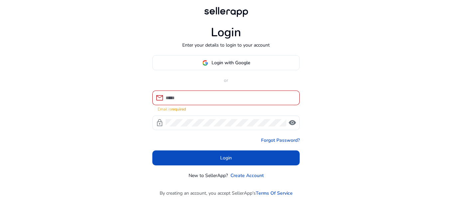 The height and width of the screenshot is (202, 452). I want to click on a: Terms Of Service, so click(274, 193).